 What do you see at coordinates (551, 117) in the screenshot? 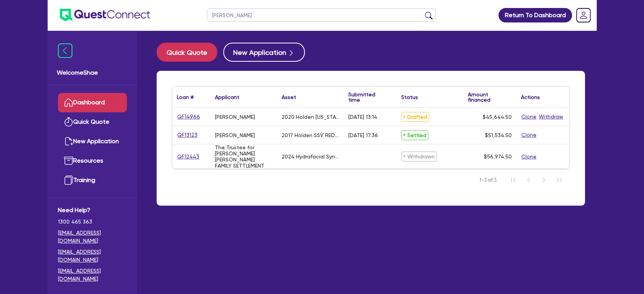
I see `button: Withdraw` at bounding box center [551, 117].